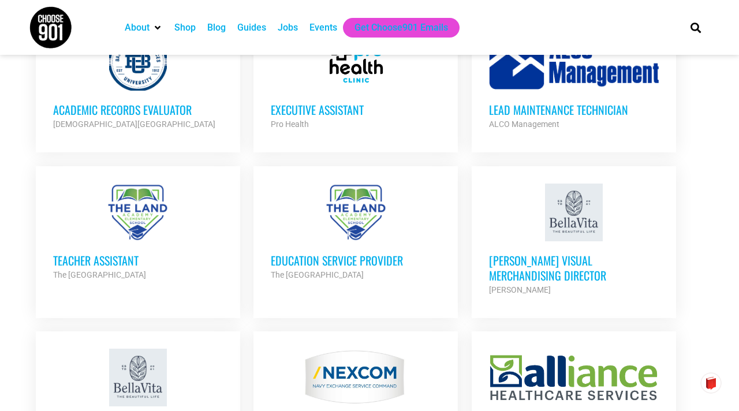 This screenshot has width=739, height=411. Describe the element at coordinates (695, 27) in the screenshot. I see `div: Search` at that location.